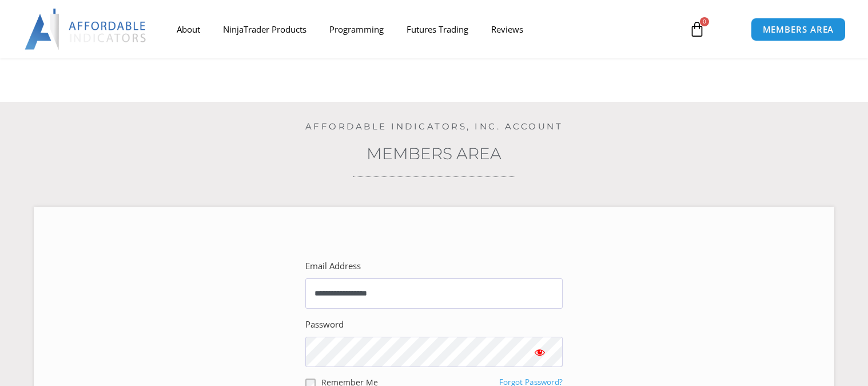  What do you see at coordinates (705, 22) in the screenshot?
I see `span: 0` at bounding box center [705, 22].